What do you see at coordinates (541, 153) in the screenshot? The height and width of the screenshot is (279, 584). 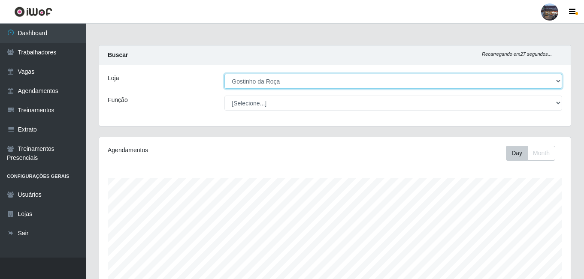 I see `button: Month` at bounding box center [541, 153].